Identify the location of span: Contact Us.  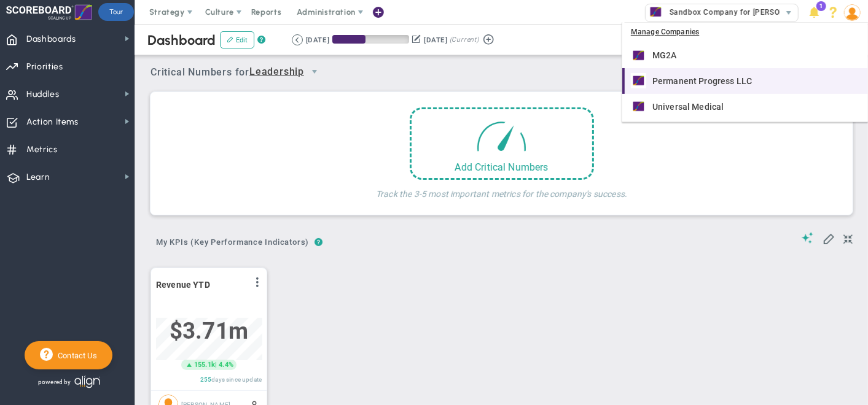
(75, 355).